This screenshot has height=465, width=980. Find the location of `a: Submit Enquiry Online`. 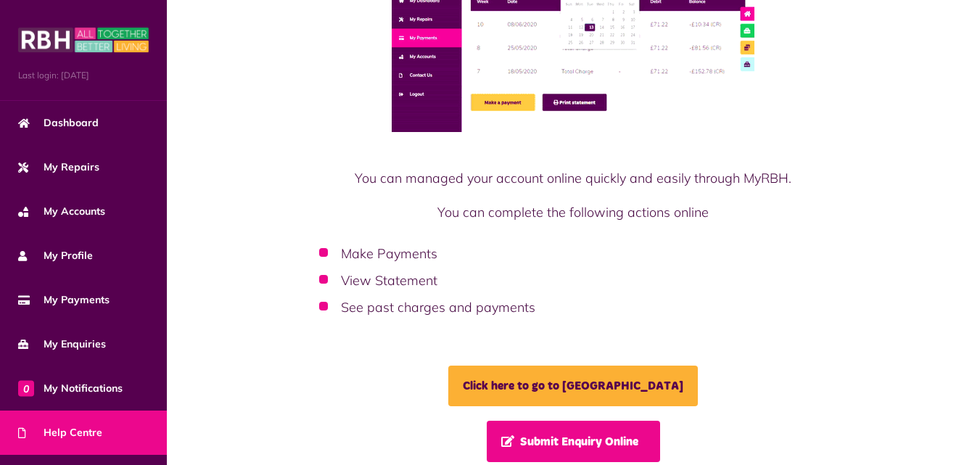

a: Submit Enquiry Online is located at coordinates (573, 442).